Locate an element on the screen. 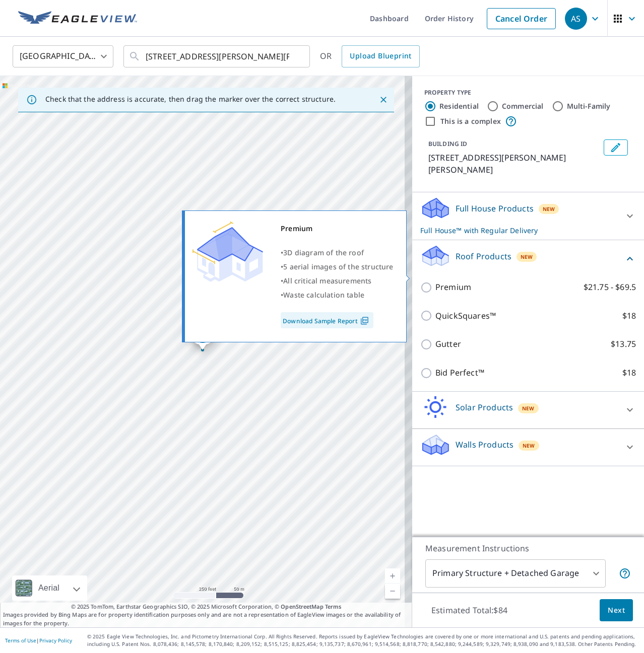 This screenshot has width=644, height=653. span: Upload Blueprint is located at coordinates (381, 56).